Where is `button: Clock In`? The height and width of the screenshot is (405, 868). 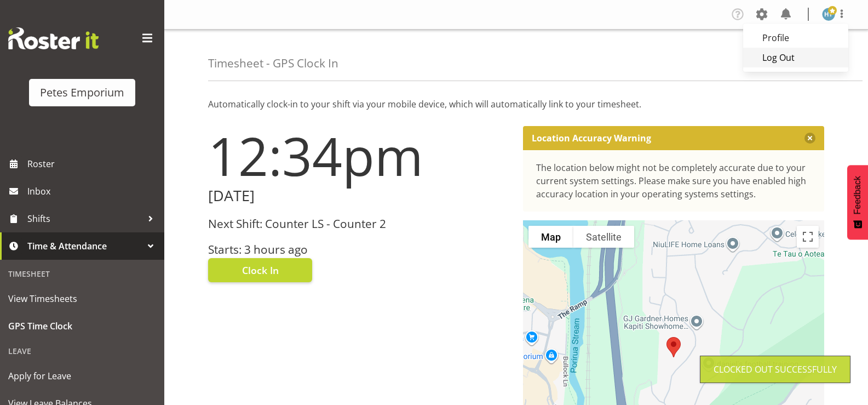
button: Clock In is located at coordinates (260, 270).